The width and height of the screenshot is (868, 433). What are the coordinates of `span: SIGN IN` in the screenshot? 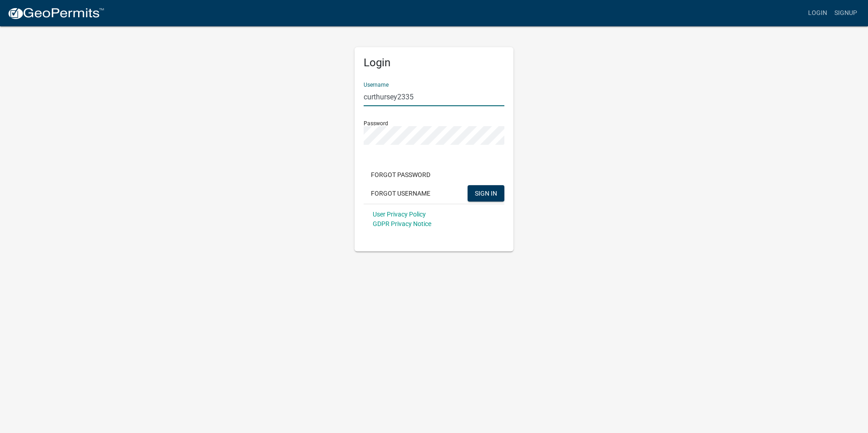 It's located at (485, 193).